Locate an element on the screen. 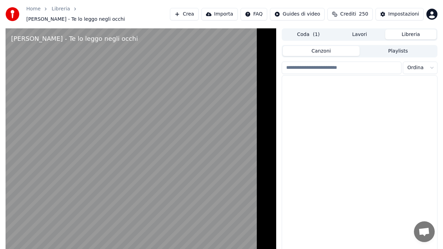 The width and height of the screenshot is (443, 249). div: Aprire la chat is located at coordinates (424, 232).